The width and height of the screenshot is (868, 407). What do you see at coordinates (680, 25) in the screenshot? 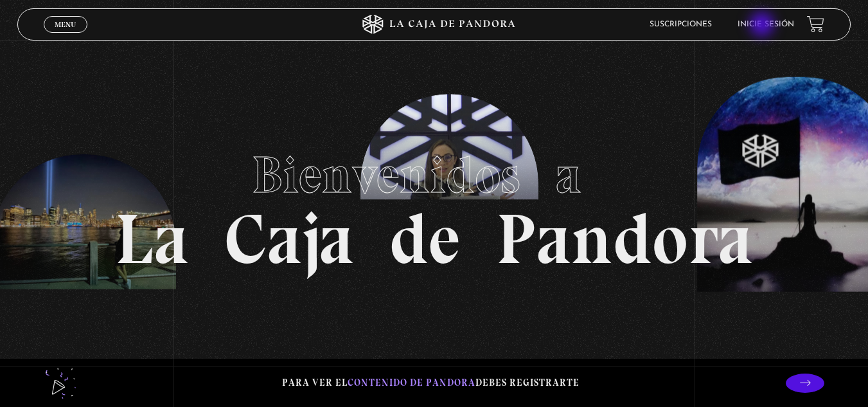
I see `a: Suscripciones` at bounding box center [680, 25].